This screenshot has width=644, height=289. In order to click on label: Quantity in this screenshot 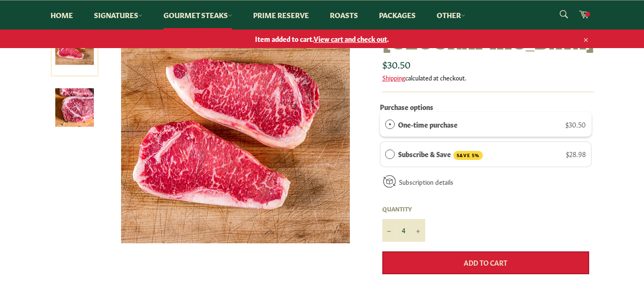, I will do `click(404, 208)`.